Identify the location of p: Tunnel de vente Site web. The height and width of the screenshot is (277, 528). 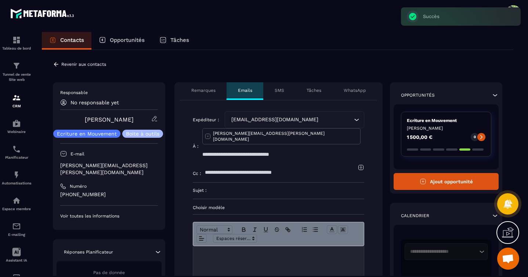
(17, 77).